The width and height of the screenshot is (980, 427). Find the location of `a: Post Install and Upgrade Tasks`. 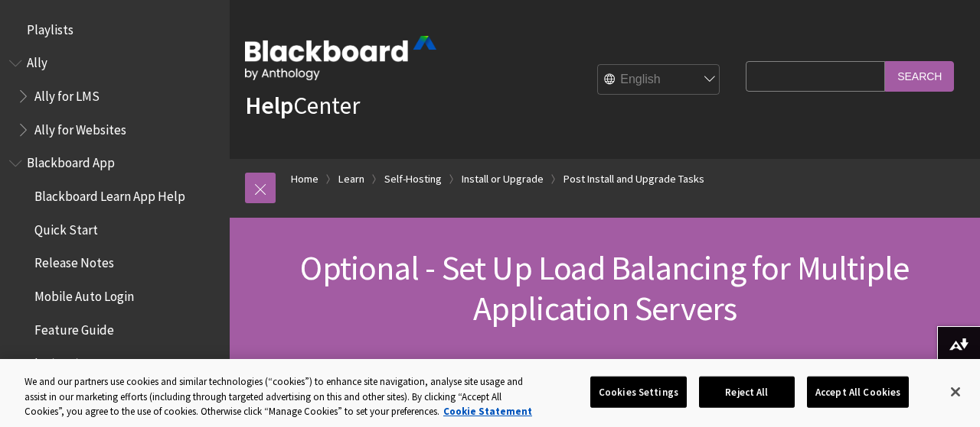

a: Post Install and Upgrade Tasks is located at coordinates (634, 179).